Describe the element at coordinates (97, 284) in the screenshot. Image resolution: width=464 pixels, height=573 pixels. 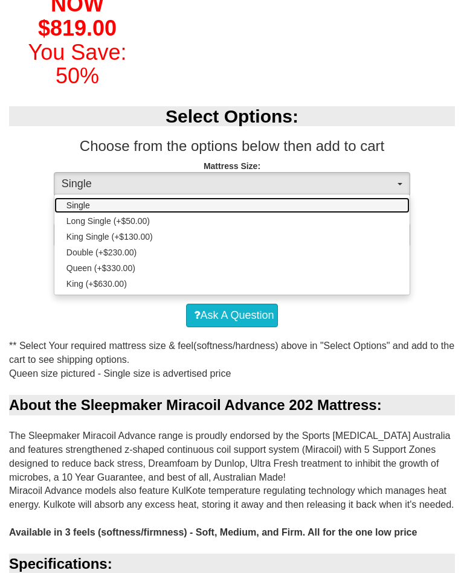
I see `span: King (+$630.00)` at that location.